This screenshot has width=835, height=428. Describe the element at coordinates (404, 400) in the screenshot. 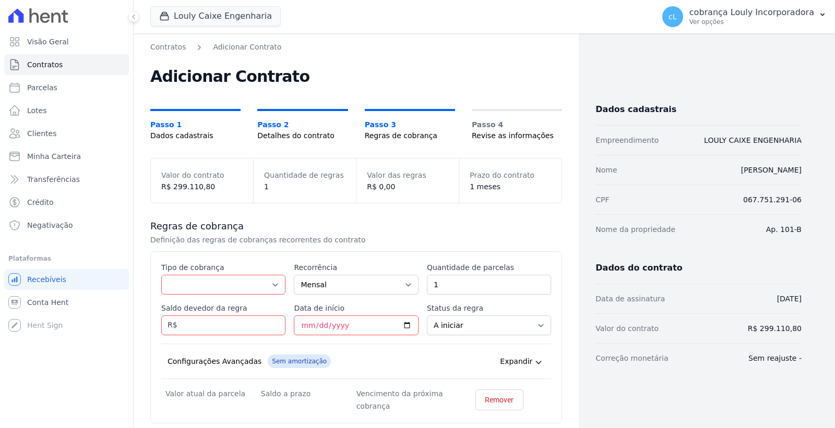

I see `dt: Vencimento da próxima cobrança` at that location.